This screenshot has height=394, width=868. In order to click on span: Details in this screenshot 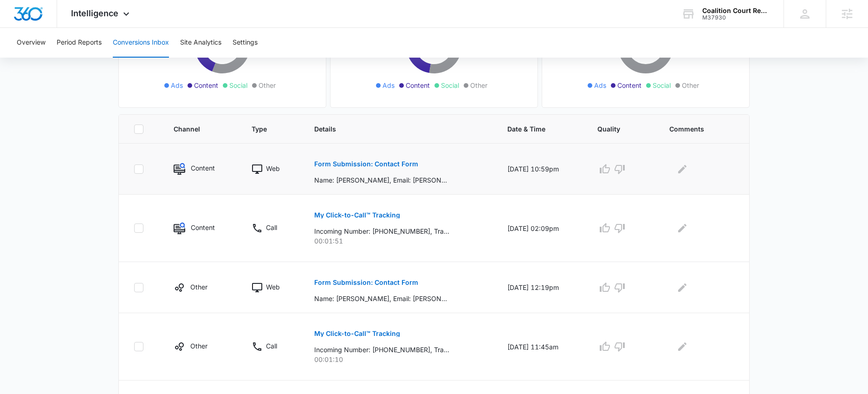, I will do `click(393, 129)`.